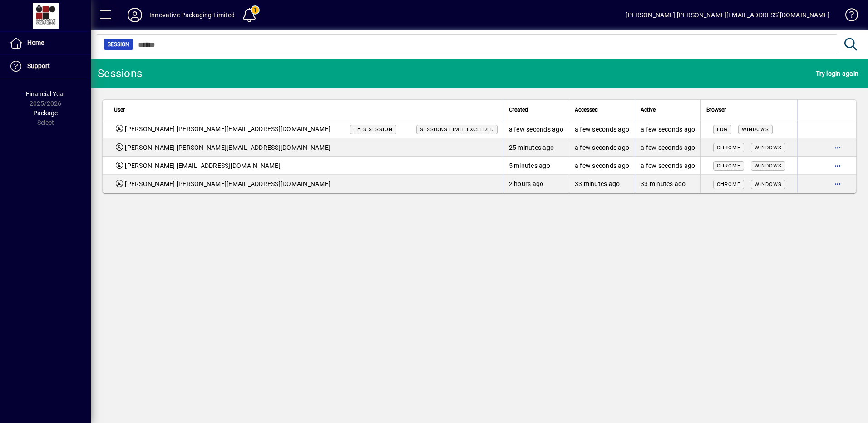  What do you see at coordinates (536, 148) in the screenshot?
I see `td: 25 minutes ago` at bounding box center [536, 148].